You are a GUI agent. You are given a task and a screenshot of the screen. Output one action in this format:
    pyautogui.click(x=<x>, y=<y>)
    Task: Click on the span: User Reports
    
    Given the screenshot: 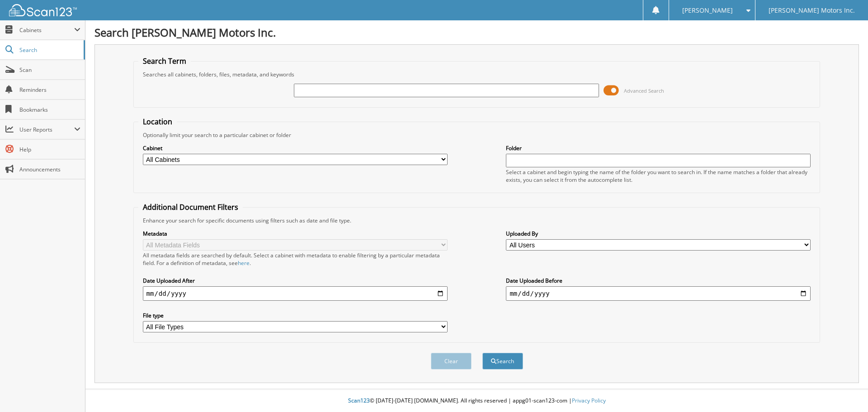 What is the action you would take?
    pyautogui.click(x=46, y=129)
    